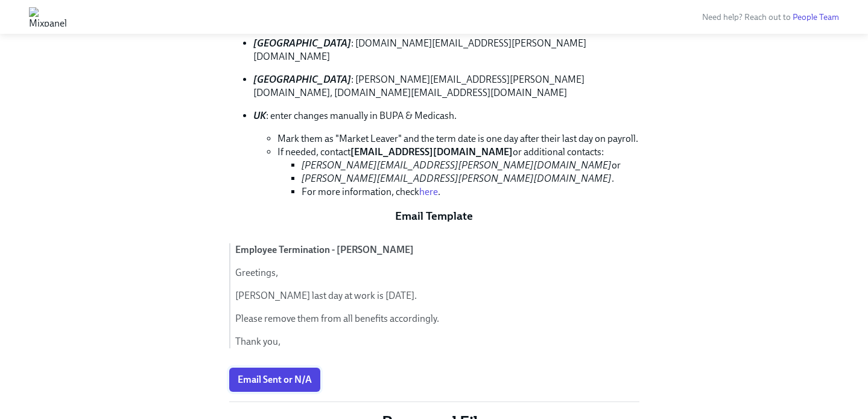  What do you see at coordinates (446, 116) in the screenshot?
I see `p: : enter changes manually in BUPA & Medicash.` at bounding box center [446, 116].